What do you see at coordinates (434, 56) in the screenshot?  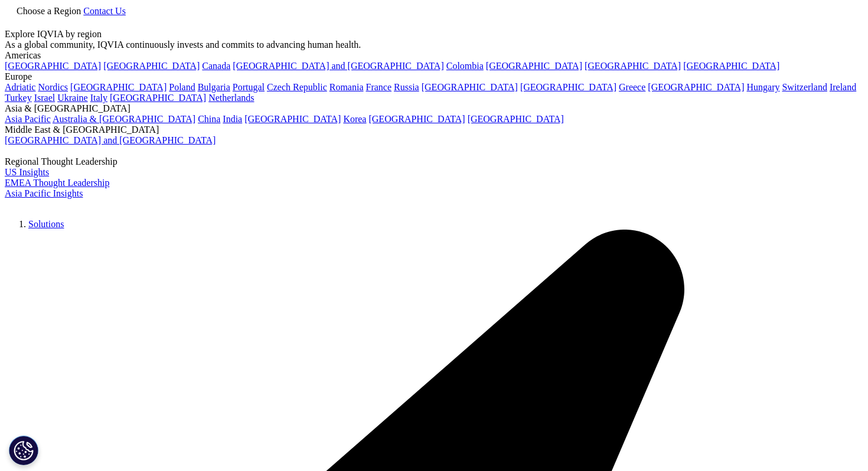 I see `div: Americas` at bounding box center [434, 56].